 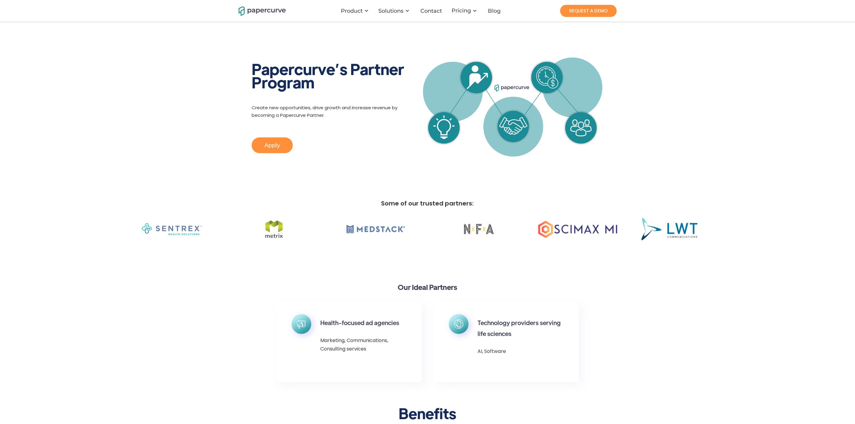 What do you see at coordinates (337, 75) in the screenshot?
I see `h1: Papercurve’s Partner Program` at bounding box center [337, 75].